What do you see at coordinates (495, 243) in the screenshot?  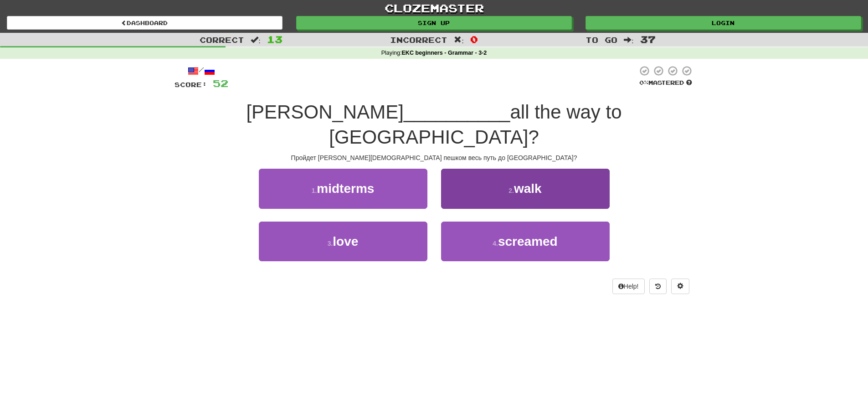 I see `small: 4 .` at bounding box center [495, 243].